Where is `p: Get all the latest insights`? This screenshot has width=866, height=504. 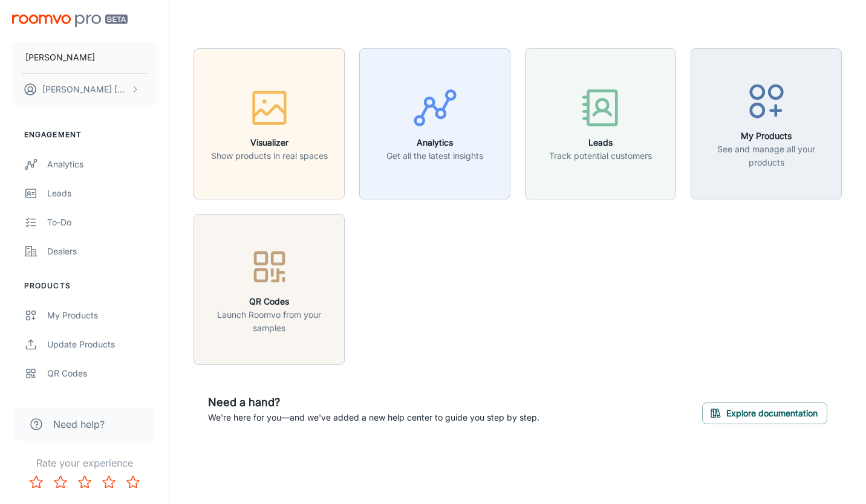
p: Get all the latest insights is located at coordinates (434, 155).